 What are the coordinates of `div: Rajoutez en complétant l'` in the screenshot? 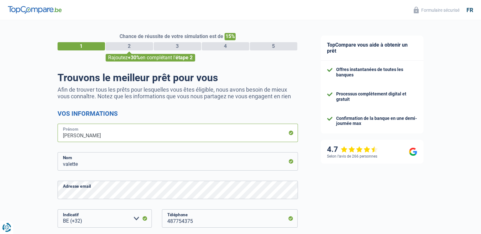 It's located at (150, 58).